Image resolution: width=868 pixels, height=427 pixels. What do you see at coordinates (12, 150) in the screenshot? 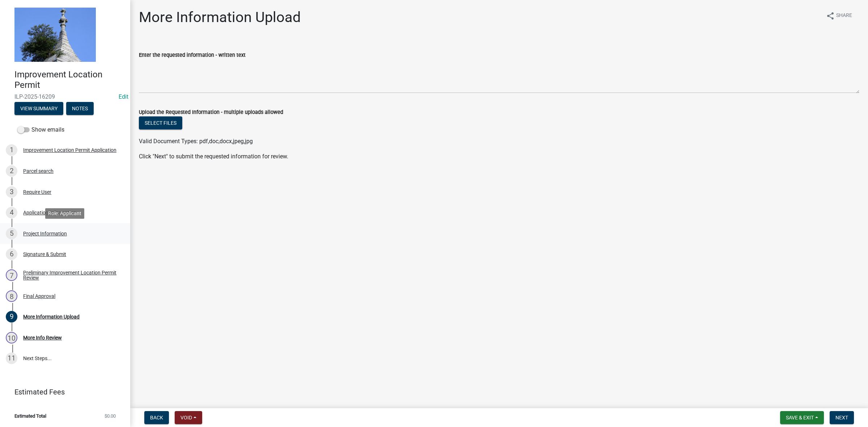
I see `div: 1` at bounding box center [12, 150].